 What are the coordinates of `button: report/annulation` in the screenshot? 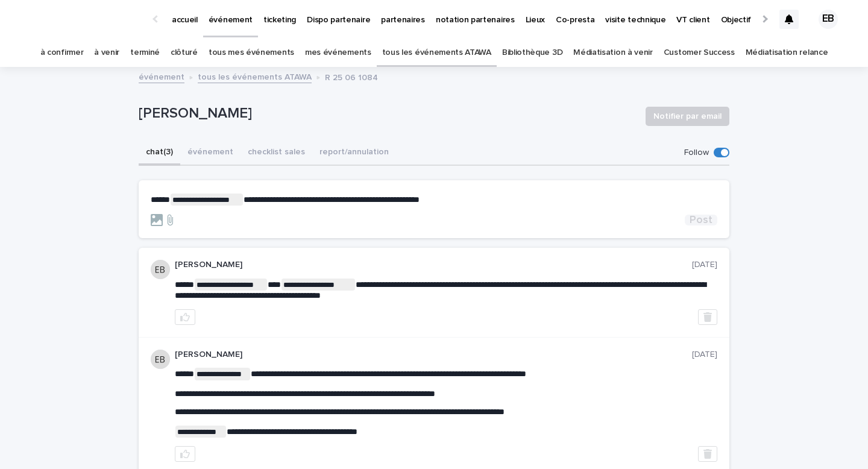 It's located at (354, 153).